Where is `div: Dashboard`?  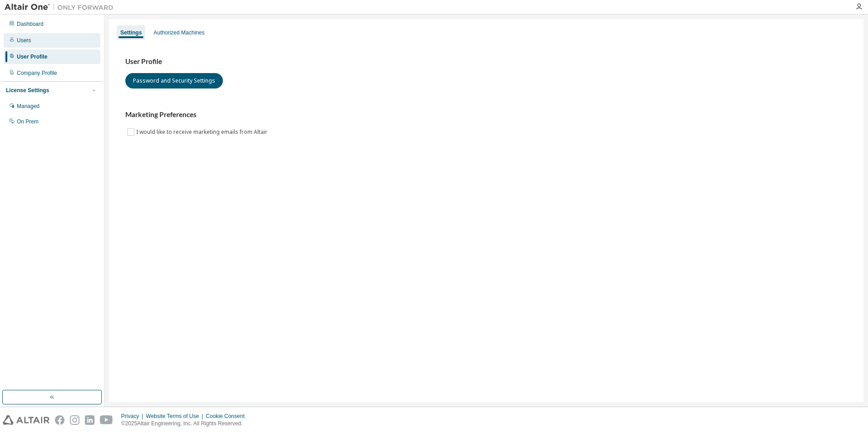 div: Dashboard is located at coordinates (30, 24).